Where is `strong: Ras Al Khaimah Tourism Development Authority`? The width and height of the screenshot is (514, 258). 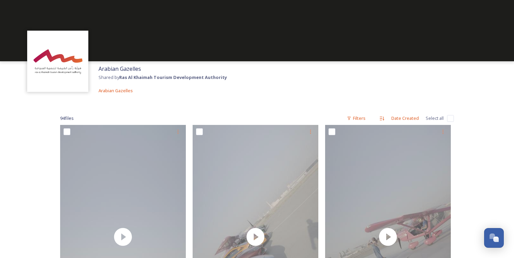
strong: Ras Al Khaimah Tourism Development Authority is located at coordinates (173, 77).